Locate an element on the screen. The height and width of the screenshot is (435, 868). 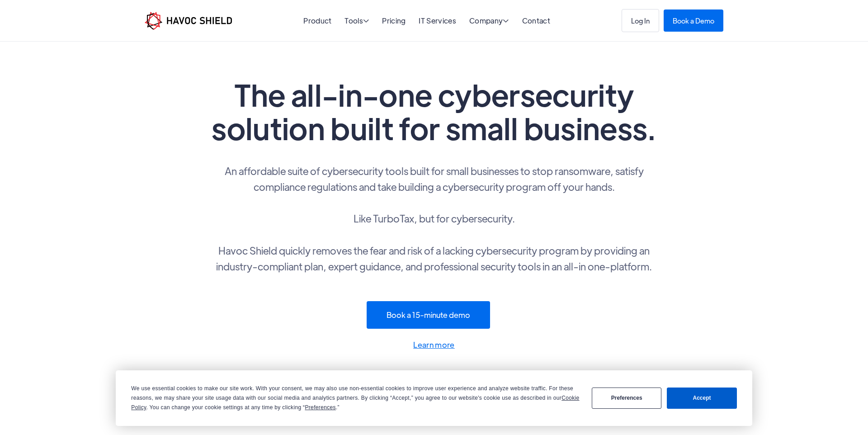
div: Tools is located at coordinates (357, 21).